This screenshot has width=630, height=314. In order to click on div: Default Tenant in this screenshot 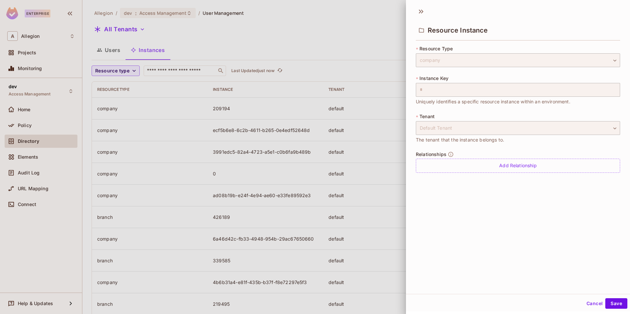, I will do `click(518, 128)`.